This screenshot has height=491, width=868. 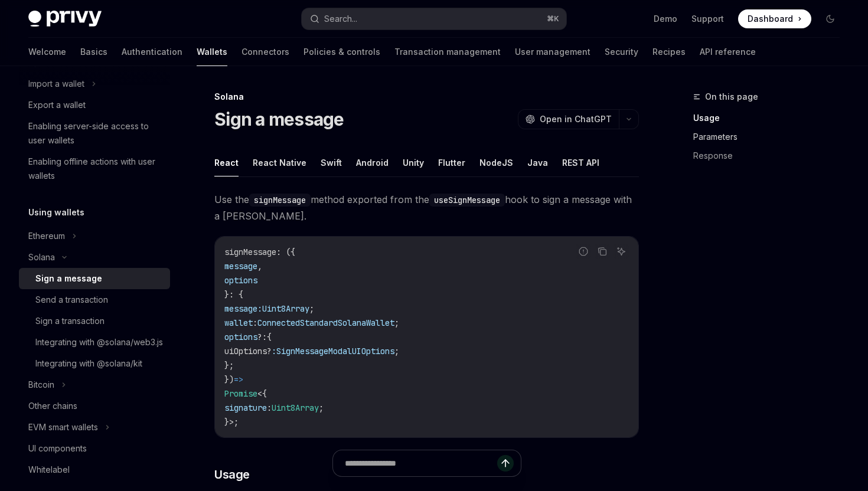 I want to click on a: Demo, so click(x=666, y=19).